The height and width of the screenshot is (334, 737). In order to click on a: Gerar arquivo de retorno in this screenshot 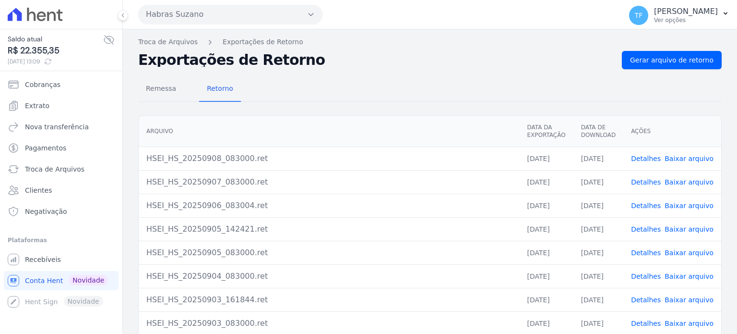, I will do `click(672, 60)`.